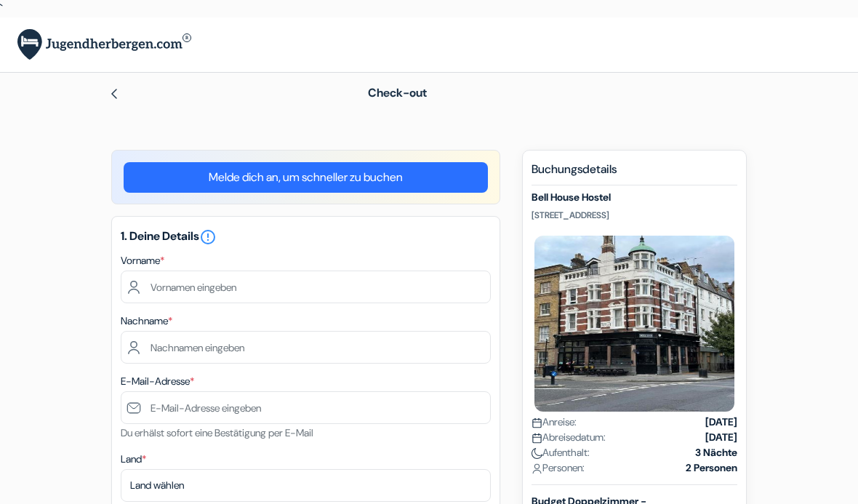 Image resolution: width=858 pixels, height=504 pixels. What do you see at coordinates (143, 260) in the screenshot?
I see `label: Vorname` at bounding box center [143, 260].